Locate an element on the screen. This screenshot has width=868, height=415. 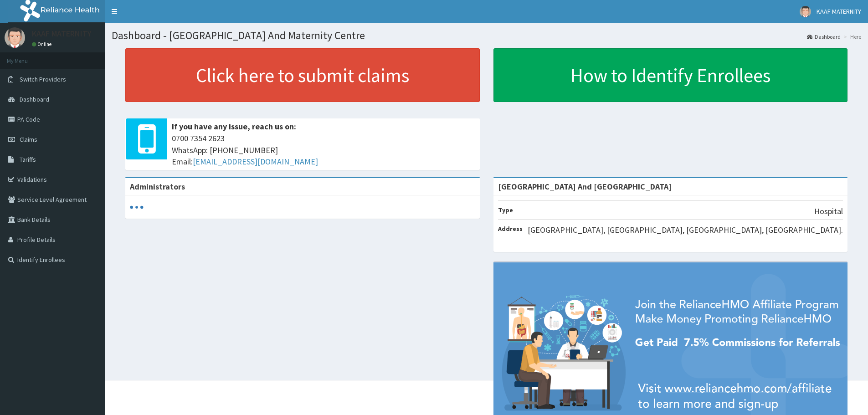
p: Hospital is located at coordinates (829, 211).